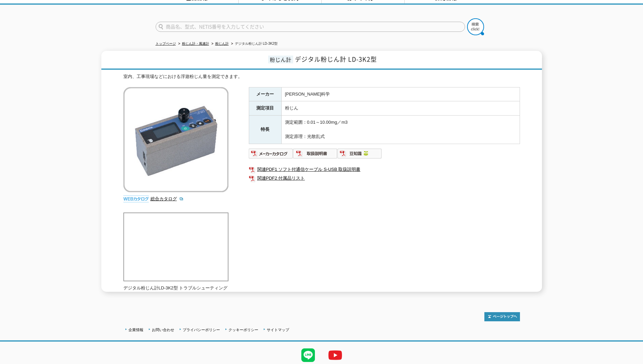 Image resolution: width=643 pixels, height=364 pixels. I want to click on div: 室内、工事現場などにおける浮遊粉じん量を測定できます。, so click(322, 76).